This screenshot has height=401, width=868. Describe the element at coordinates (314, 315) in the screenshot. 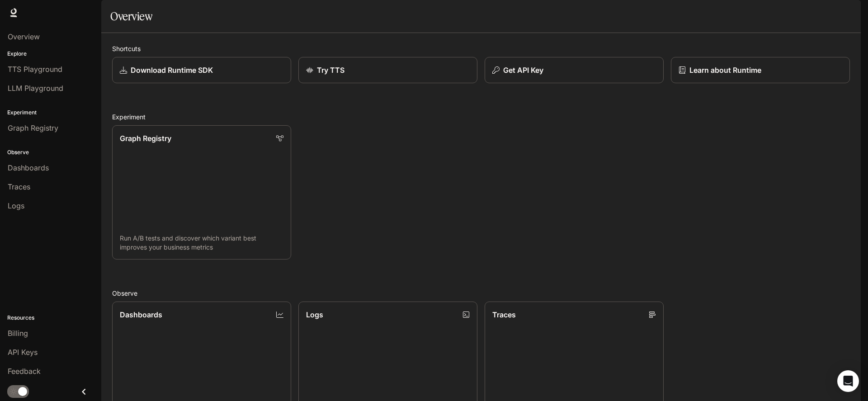

I see `p: Logs` at that location.